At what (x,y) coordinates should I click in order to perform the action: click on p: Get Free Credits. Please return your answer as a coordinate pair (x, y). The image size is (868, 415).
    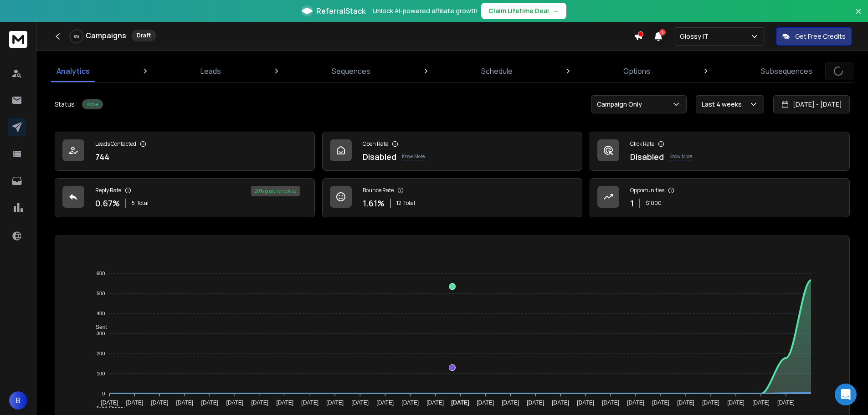
    Looking at the image, I should click on (820, 37).